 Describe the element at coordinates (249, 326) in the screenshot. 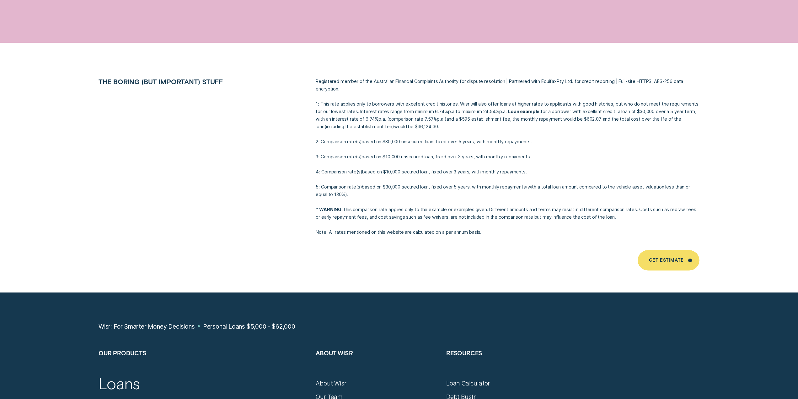

I see `a: Personal Loans $5,000 - $62,000` at that location.